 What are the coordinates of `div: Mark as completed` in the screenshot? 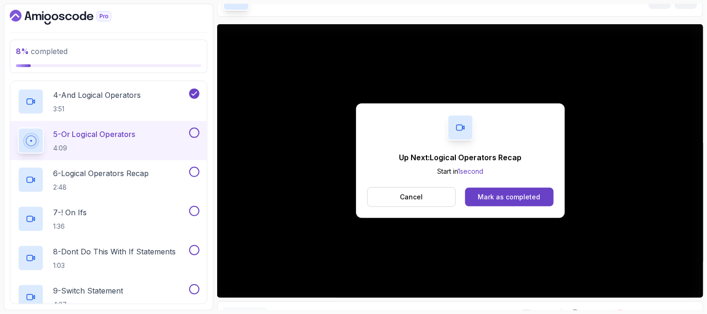 It's located at (510, 197).